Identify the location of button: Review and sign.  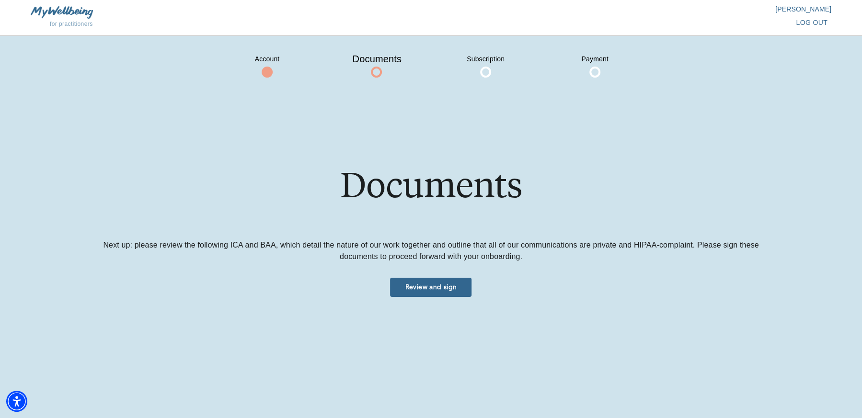
(431, 288).